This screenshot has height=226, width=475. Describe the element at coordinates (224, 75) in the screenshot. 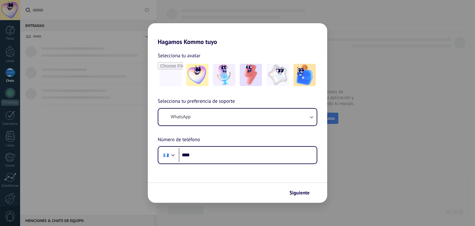

I see `img: -2.jpeg` at that location.